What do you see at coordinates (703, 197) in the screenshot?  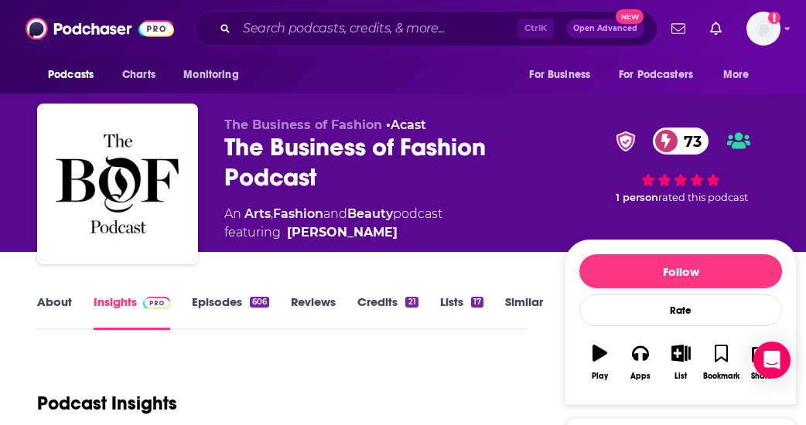 I see `span: rated this podcast` at bounding box center [703, 197].